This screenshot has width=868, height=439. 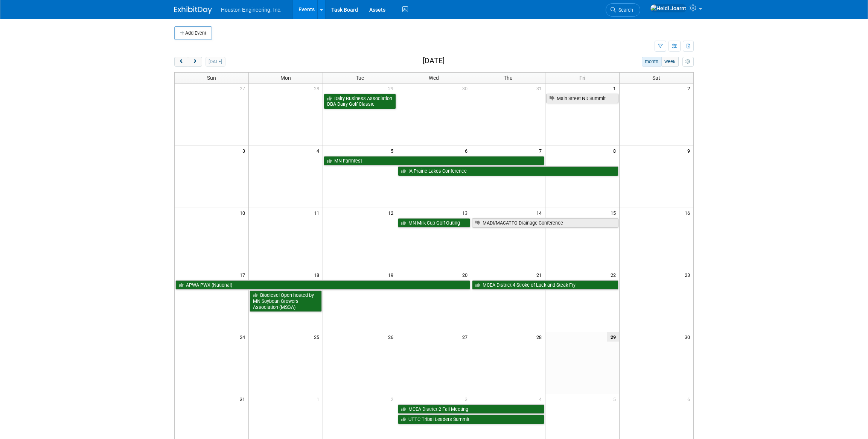 What do you see at coordinates (318, 274) in the screenshot?
I see `span: 18` at bounding box center [318, 274].